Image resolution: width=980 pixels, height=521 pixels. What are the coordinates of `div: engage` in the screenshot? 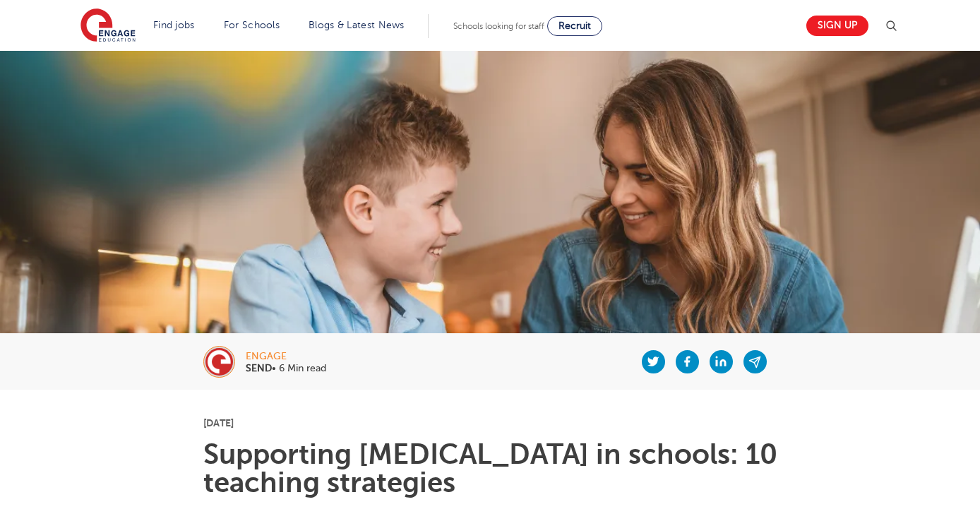 It's located at (286, 357).